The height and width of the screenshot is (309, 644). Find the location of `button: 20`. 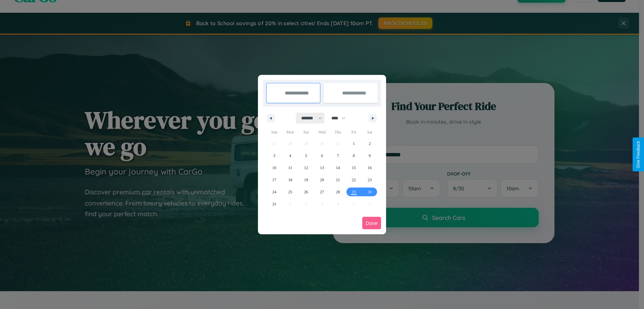

button: 20 is located at coordinates (322, 180).